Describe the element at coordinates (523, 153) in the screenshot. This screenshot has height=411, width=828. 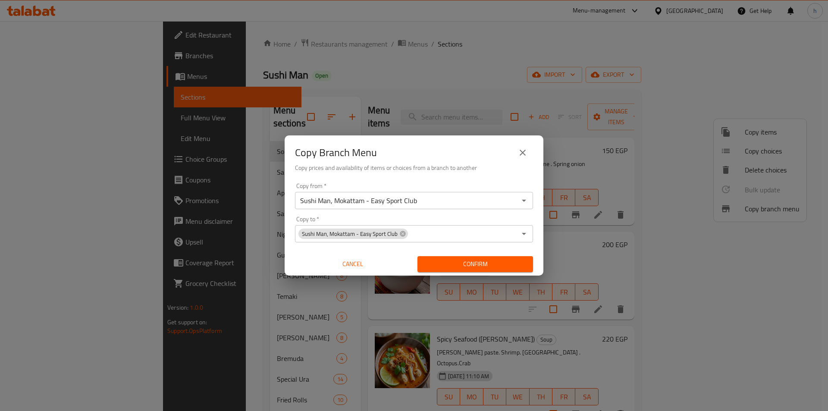
I see `button: close` at that location.